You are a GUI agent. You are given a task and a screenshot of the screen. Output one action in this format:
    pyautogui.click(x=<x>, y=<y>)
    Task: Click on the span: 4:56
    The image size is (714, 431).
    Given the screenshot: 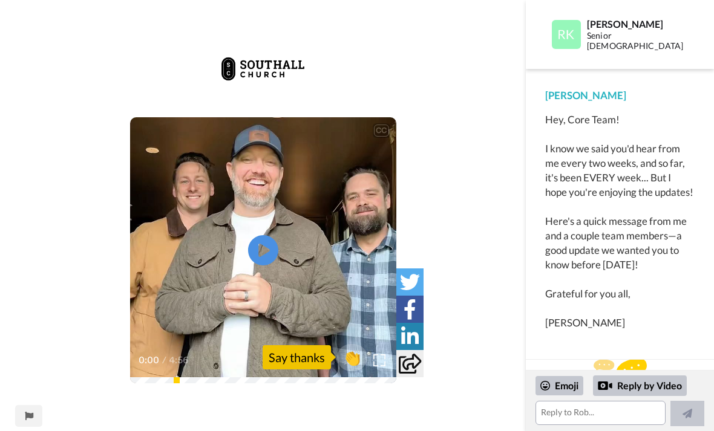 What is the action you would take?
    pyautogui.click(x=179, y=360)
    